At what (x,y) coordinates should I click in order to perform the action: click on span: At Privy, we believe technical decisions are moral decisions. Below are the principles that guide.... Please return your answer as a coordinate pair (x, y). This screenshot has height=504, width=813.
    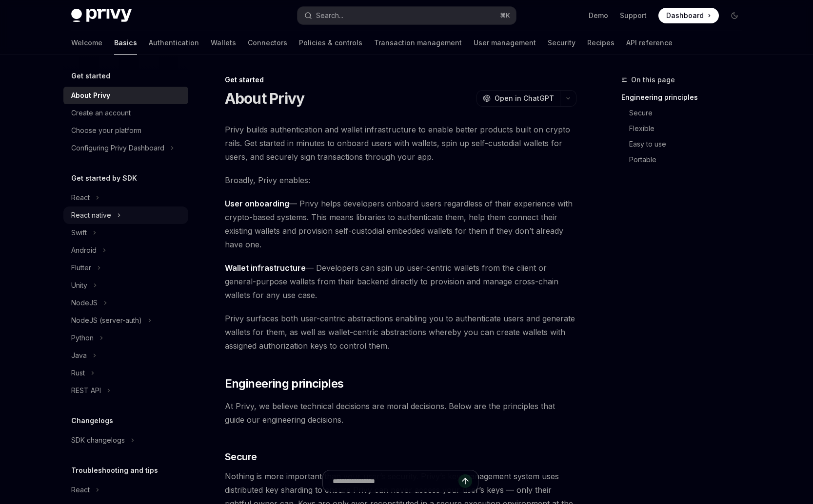
    Looking at the image, I should click on (400, 414).